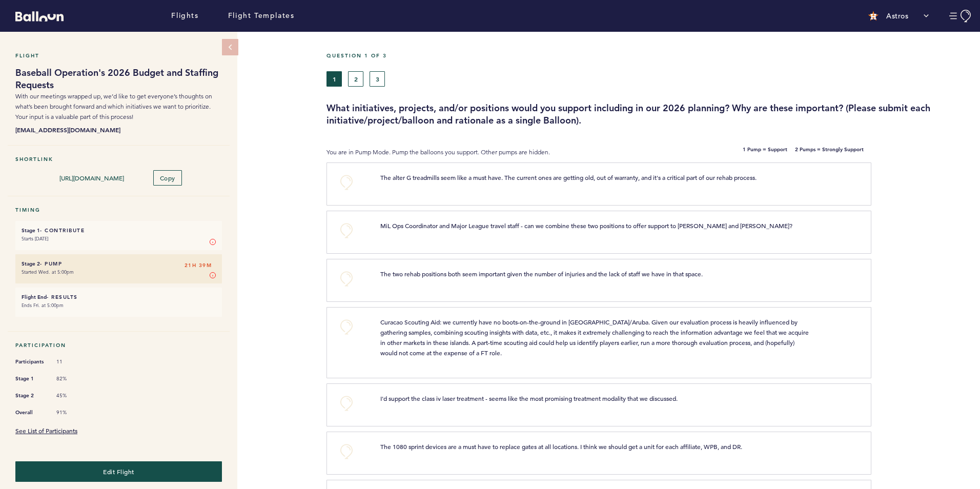 This screenshot has width=980, height=489. I want to click on p: Astros, so click(897, 16).